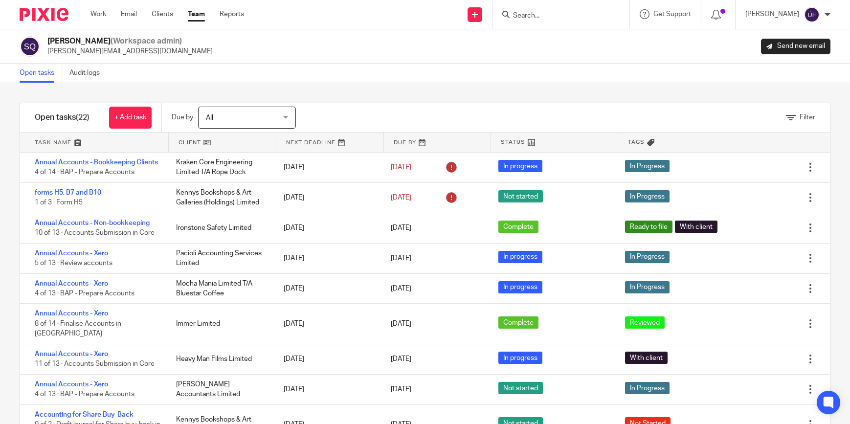 The height and width of the screenshot is (424, 850). I want to click on div: Pacioli Accounting Services Limited, so click(220, 258).